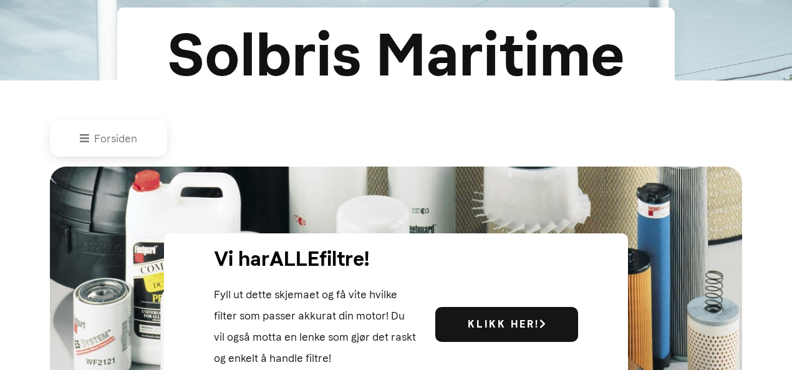 This screenshot has width=792, height=370. Describe the element at coordinates (506, 324) in the screenshot. I see `b: Klikk her!` at that location.